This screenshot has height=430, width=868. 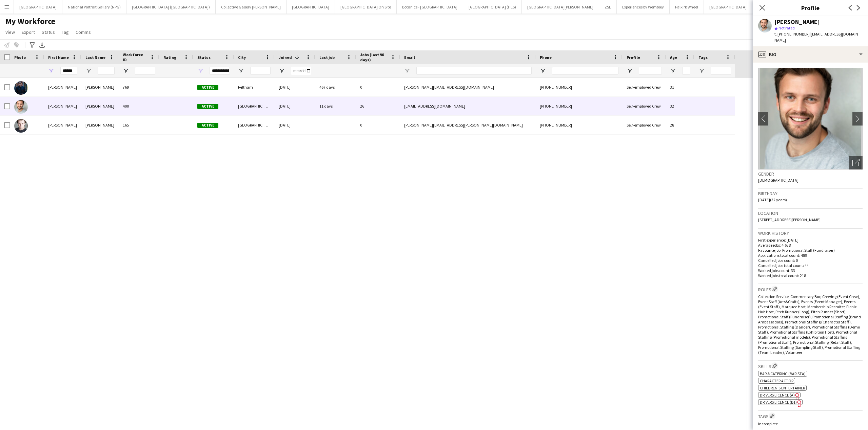 I want to click on input: City Filter Input, so click(x=260, y=71).